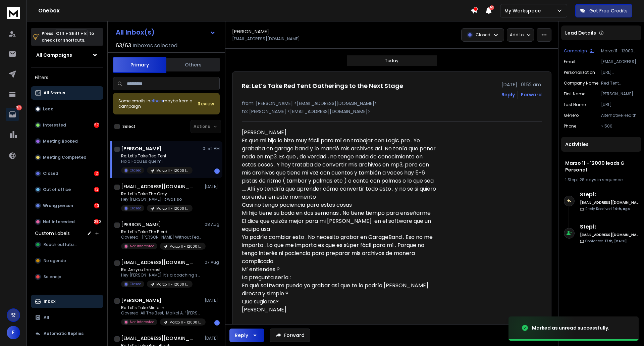 The image size is (644, 346). What do you see at coordinates (570, 126) in the screenshot?
I see `p: Phone` at bounding box center [570, 126].